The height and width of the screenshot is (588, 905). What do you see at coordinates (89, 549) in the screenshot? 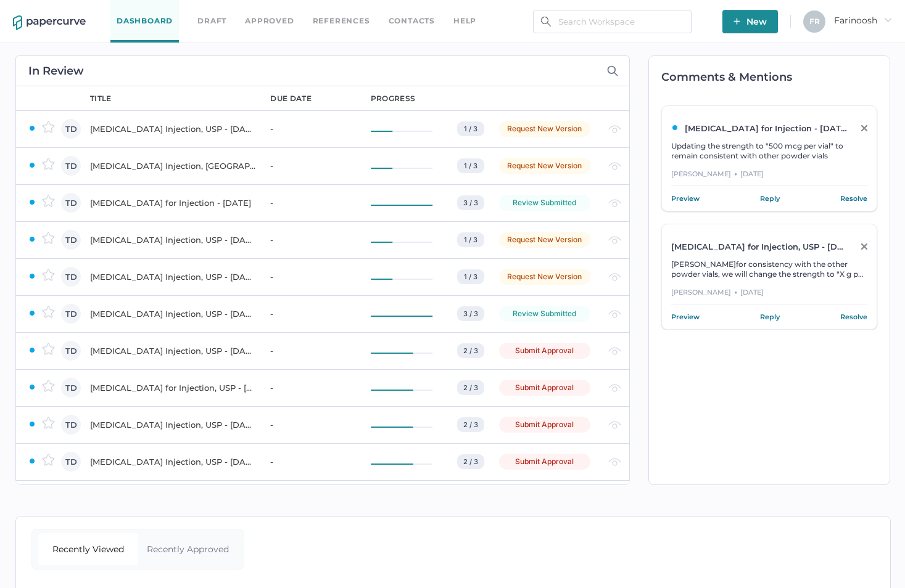
I see `div: Recently Viewed` at bounding box center [89, 549].